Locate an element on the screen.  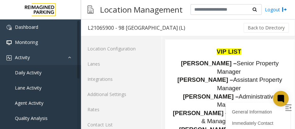
span: Senior Property Manager is located at coordinates (83, 28).